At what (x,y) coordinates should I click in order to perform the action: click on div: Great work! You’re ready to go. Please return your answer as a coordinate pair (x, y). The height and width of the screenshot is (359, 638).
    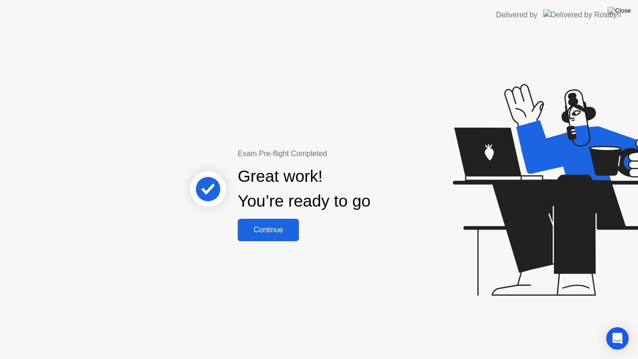
    Looking at the image, I should click on (304, 189).